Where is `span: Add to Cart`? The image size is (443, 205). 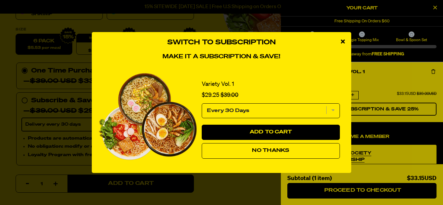
span: Add to Cart is located at coordinates (271, 132).